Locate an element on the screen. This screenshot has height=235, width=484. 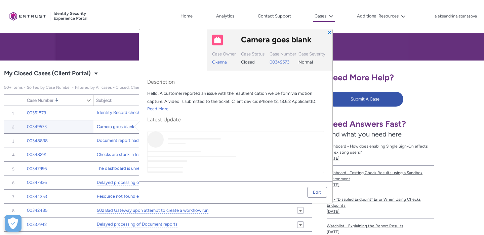
a: 00342485 is located at coordinates (37, 210).